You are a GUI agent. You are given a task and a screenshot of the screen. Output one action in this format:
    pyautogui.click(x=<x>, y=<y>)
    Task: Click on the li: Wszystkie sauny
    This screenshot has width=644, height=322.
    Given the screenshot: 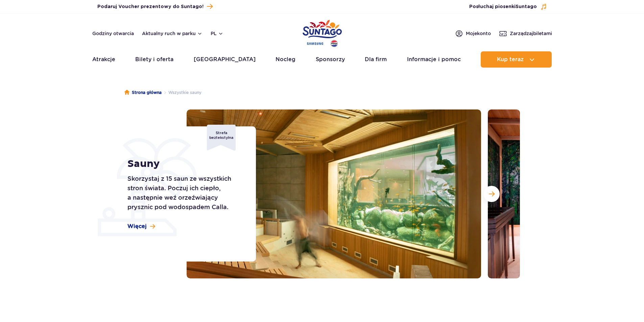 What is the action you would take?
    pyautogui.click(x=182, y=92)
    